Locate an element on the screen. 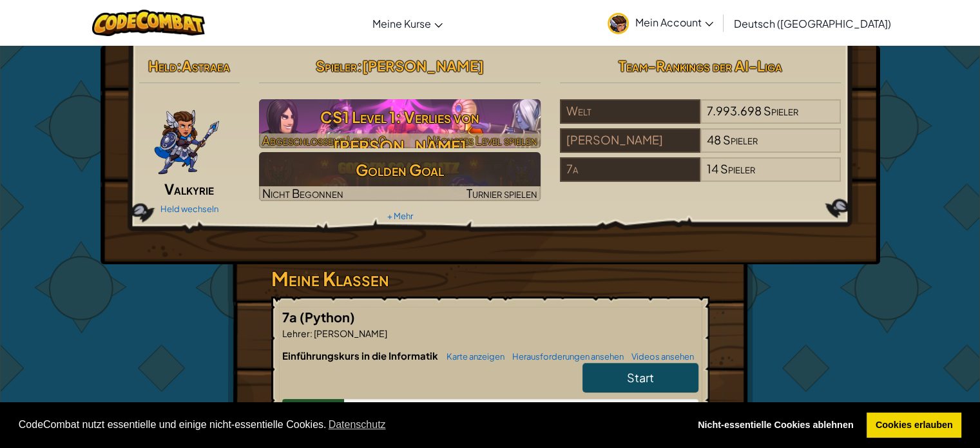 The image size is (980, 448). span: 14 is located at coordinates (712, 168).